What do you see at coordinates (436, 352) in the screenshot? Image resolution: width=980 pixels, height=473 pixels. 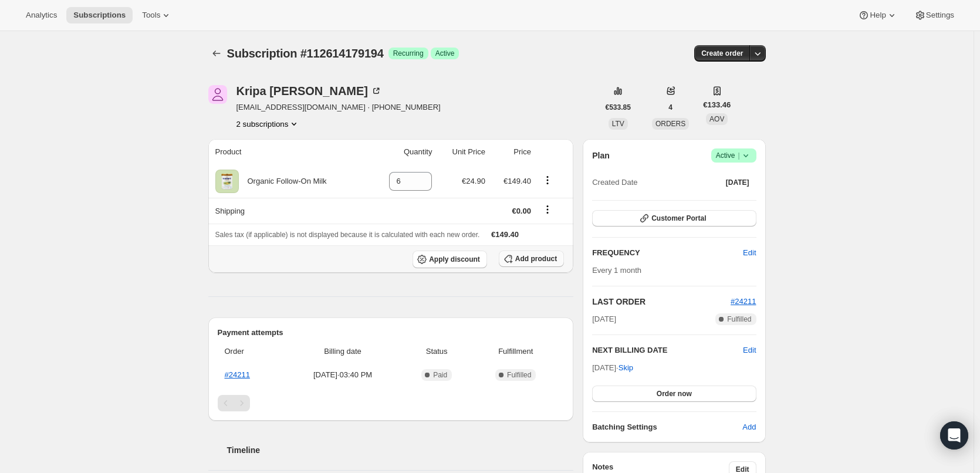 I see `span: Status` at bounding box center [436, 352].